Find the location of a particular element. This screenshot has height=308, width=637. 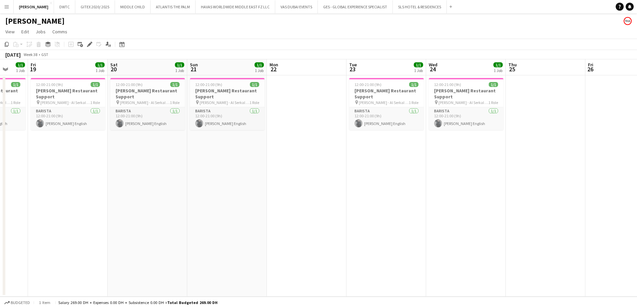

span: Week 38 is located at coordinates (30, 54).